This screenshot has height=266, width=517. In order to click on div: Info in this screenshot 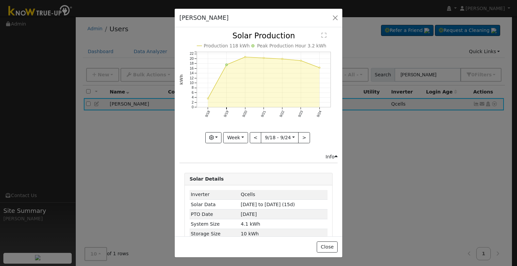, I will do `click(331, 157)`.